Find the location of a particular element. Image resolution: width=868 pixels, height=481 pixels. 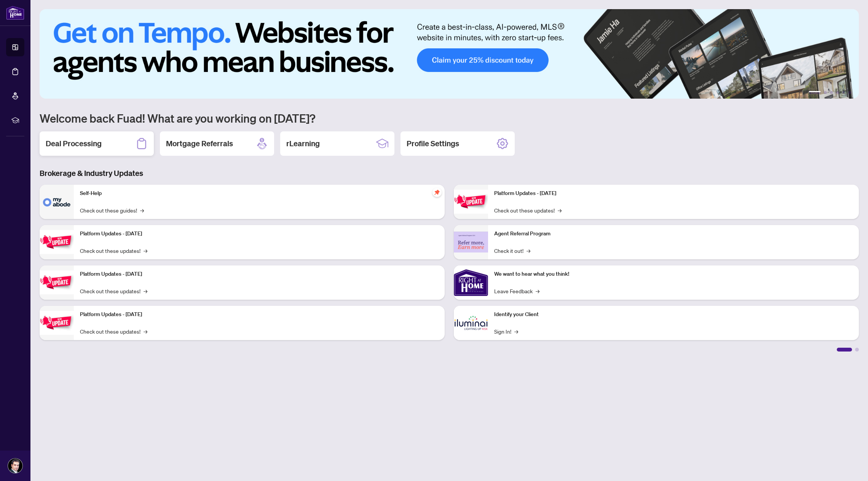

button: 5 is located at coordinates (844, 92).